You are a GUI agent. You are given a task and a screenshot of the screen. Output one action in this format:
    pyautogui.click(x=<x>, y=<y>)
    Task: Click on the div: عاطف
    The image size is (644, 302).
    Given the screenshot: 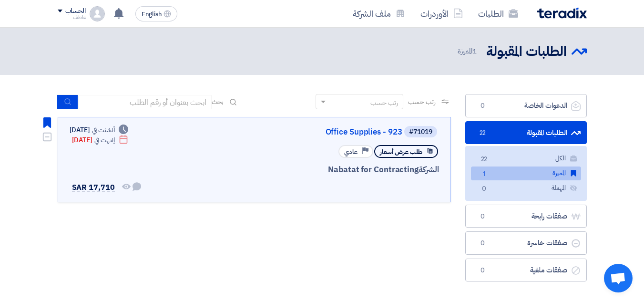 What is the action you would take?
    pyautogui.click(x=72, y=17)
    